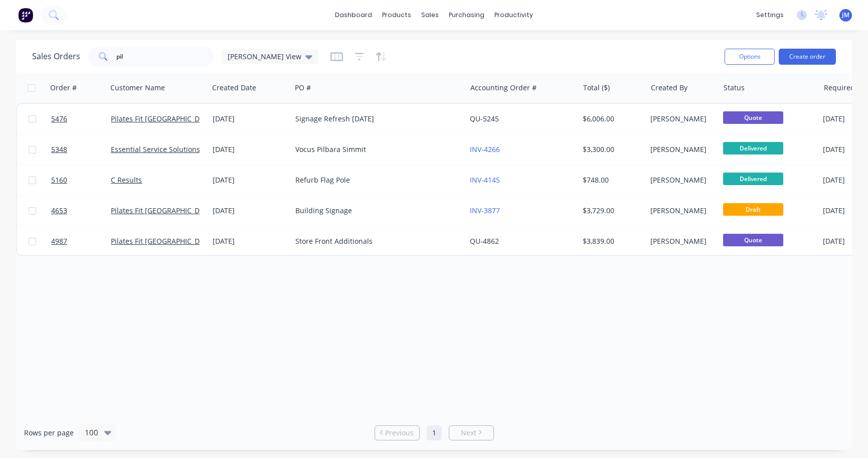 This screenshot has height=458, width=868. What do you see at coordinates (611, 149) in the screenshot?
I see `div: $3,300.00` at bounding box center [611, 149].